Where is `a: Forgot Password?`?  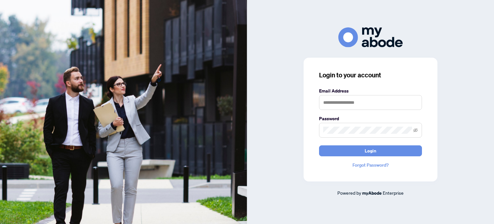 a: Forgot Password? is located at coordinates (371, 165).